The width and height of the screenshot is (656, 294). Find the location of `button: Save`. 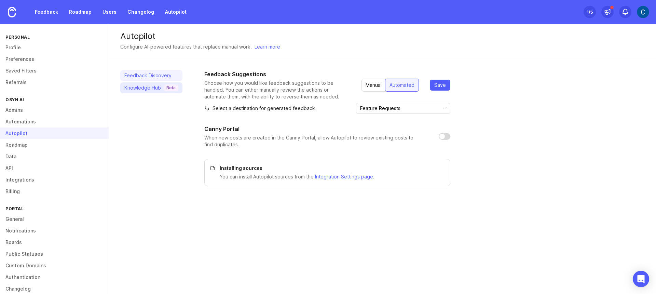

button: Save is located at coordinates (440, 85).